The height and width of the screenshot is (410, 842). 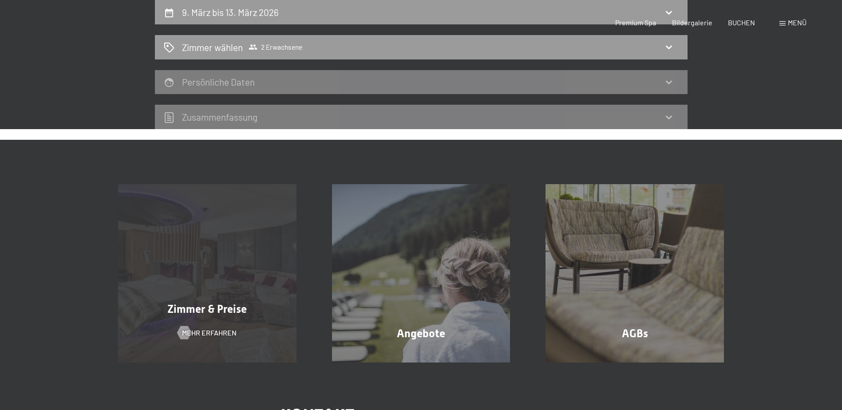 I want to click on h2: Zusammen­fassung, so click(x=220, y=117).